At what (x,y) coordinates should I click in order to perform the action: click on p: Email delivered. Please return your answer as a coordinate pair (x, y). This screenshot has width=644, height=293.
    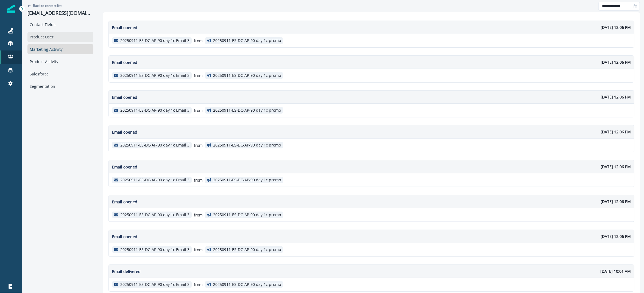
    Looking at the image, I should click on (126, 271).